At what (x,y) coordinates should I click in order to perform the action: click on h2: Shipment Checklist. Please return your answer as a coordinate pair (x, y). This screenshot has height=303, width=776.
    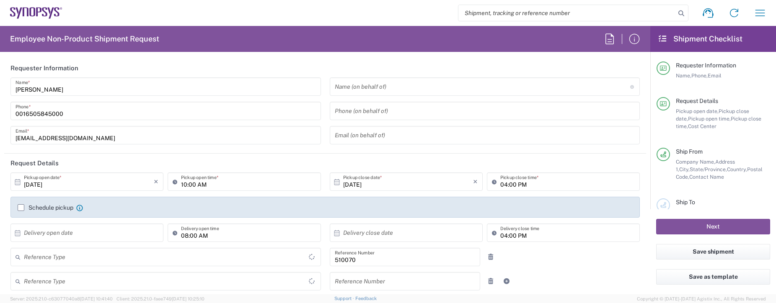
    Looking at the image, I should click on (700, 39).